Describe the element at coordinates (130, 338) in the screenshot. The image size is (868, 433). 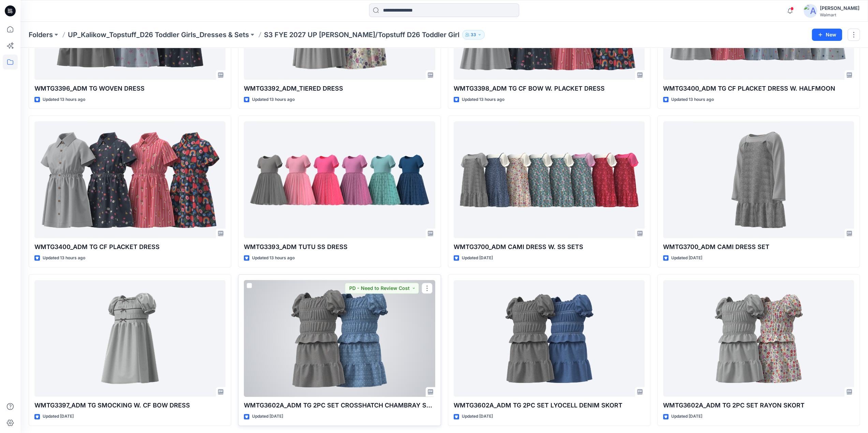
I see `a: WMTG3397_ADM TG SMOCKING W. CF BOW DRESS` at that location.